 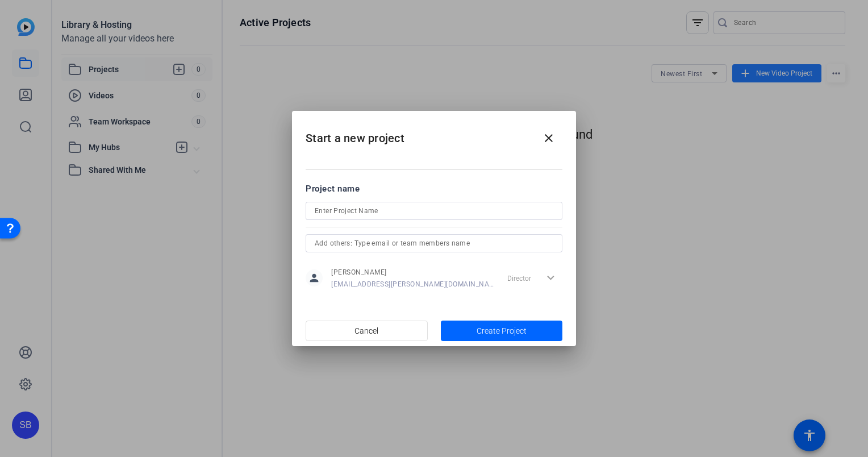 I want to click on h2: Start a new project, so click(x=434, y=133).